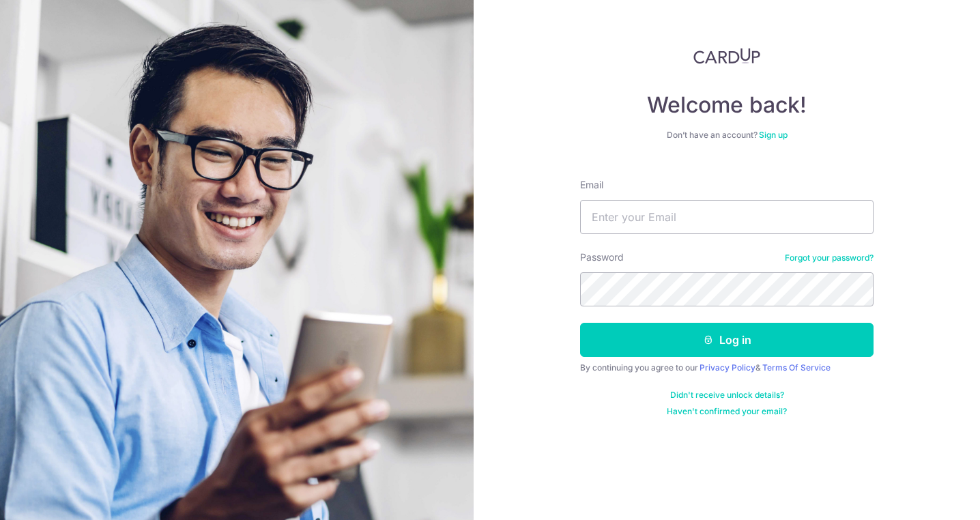 This screenshot has width=980, height=520. I want to click on div: Don’t have an account?, so click(727, 135).